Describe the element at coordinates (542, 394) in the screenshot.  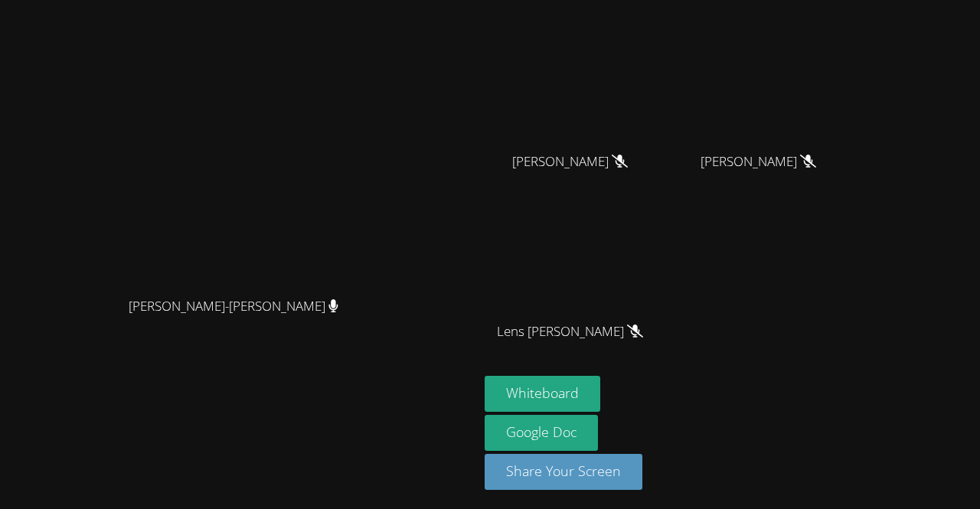
I see `button: Whiteboard` at that location.